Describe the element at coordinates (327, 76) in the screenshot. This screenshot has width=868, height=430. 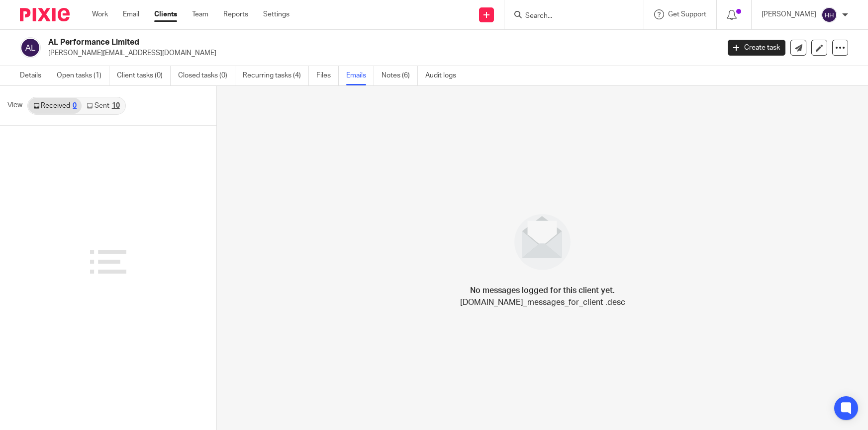
I see `a: Files` at that location.